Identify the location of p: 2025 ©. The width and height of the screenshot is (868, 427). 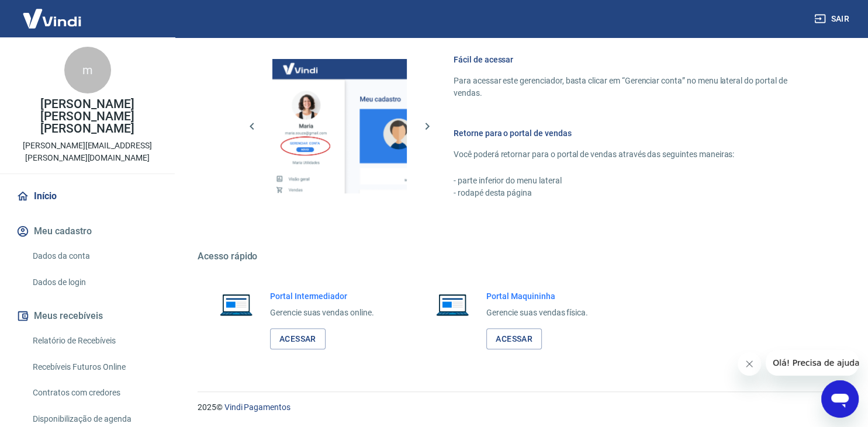
(518, 408).